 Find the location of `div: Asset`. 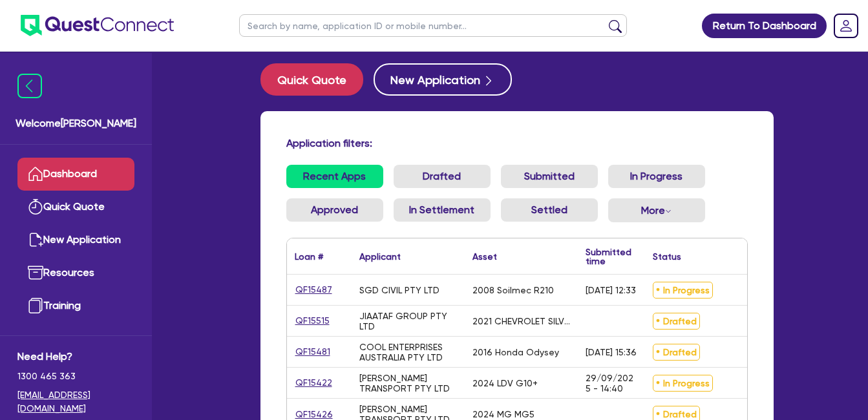

div: Asset is located at coordinates (484, 257).